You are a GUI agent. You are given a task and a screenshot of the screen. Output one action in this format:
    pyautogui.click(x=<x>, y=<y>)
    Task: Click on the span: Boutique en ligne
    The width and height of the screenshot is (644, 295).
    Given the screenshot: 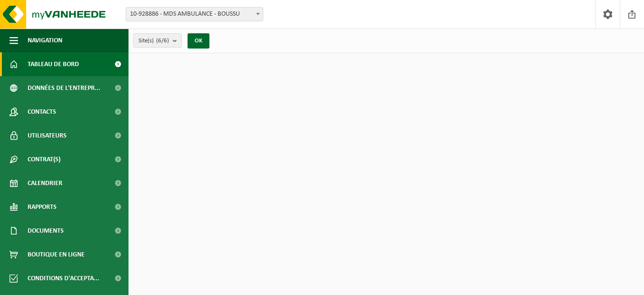 What is the action you would take?
    pyautogui.click(x=56, y=255)
    